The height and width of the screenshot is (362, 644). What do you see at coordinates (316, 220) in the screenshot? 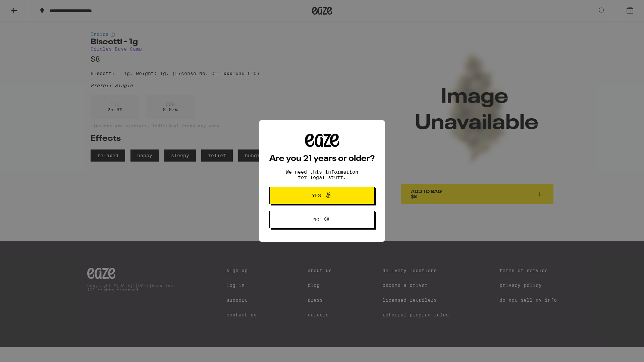
I see `span: No` at bounding box center [316, 220].